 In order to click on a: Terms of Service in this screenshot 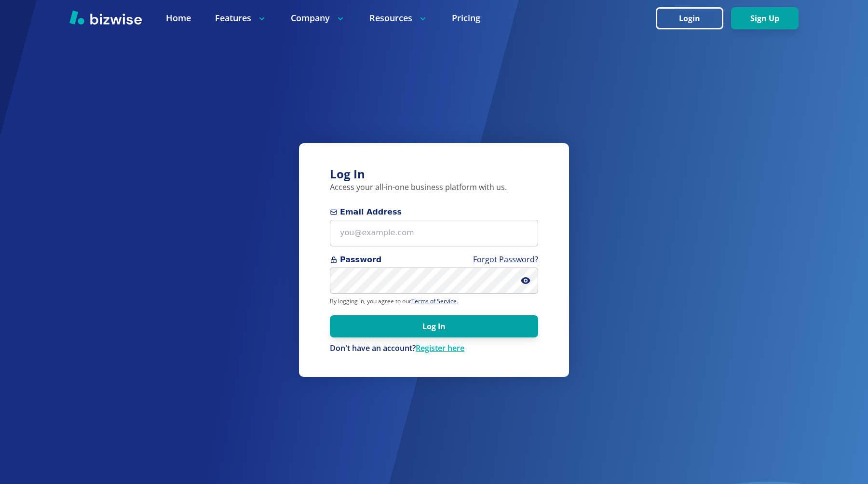, I will do `click(434, 301)`.